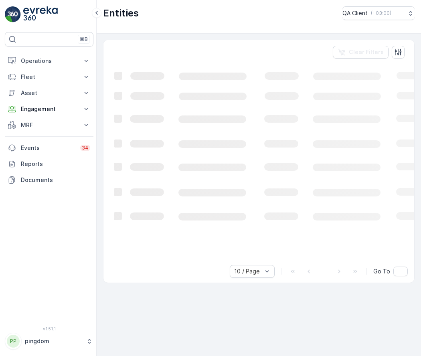 The height and width of the screenshot is (356, 421). Describe the element at coordinates (382, 271) in the screenshot. I see `span: Go To` at that location.